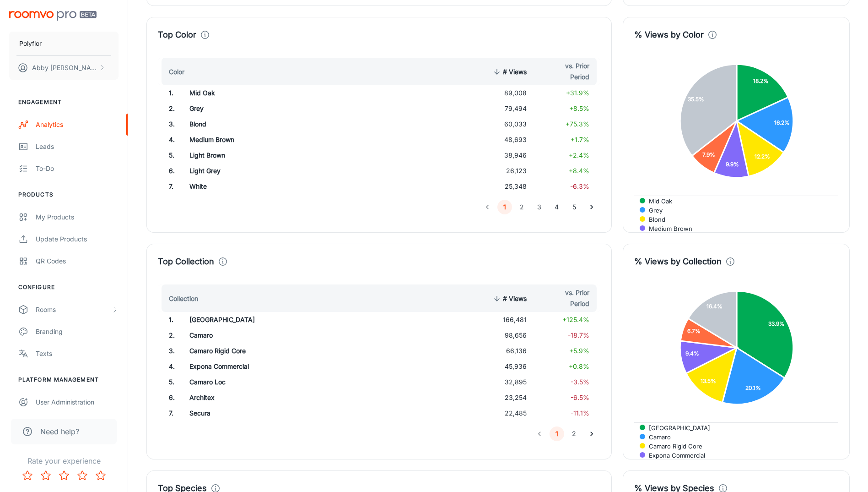 This screenshot has height=492, width=868. What do you see at coordinates (501, 187) in the screenshot?
I see `td: 25,348` at bounding box center [501, 187].